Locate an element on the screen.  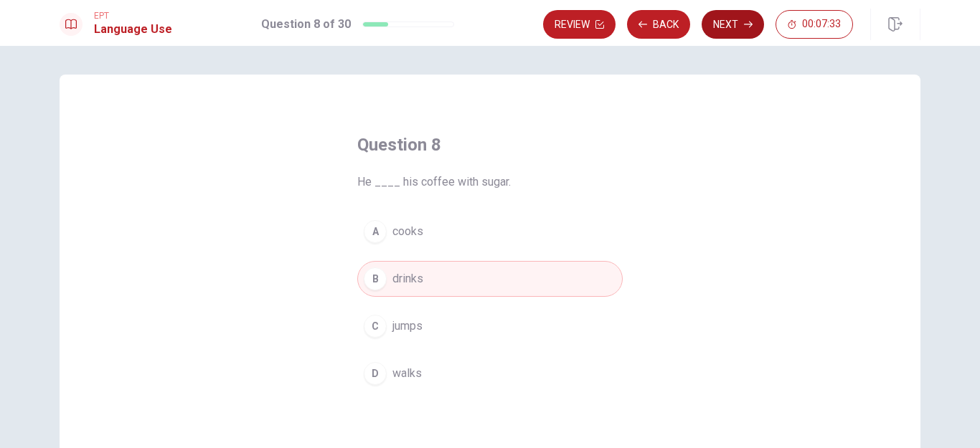
span: jumps is located at coordinates (407, 326).